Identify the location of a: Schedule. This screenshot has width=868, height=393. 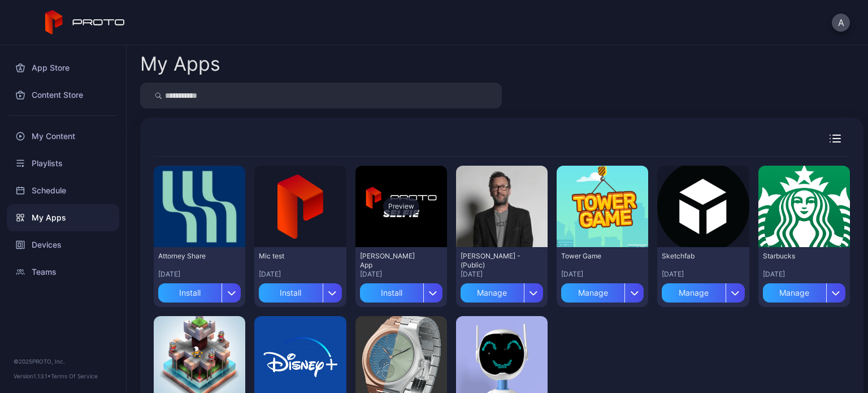
(63, 191).